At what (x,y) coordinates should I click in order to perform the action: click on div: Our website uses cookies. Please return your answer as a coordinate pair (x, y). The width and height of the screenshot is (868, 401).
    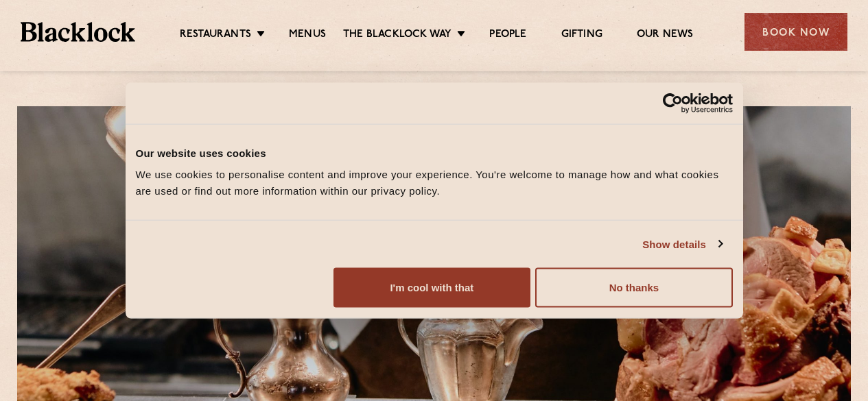
    Looking at the image, I should click on (435, 153).